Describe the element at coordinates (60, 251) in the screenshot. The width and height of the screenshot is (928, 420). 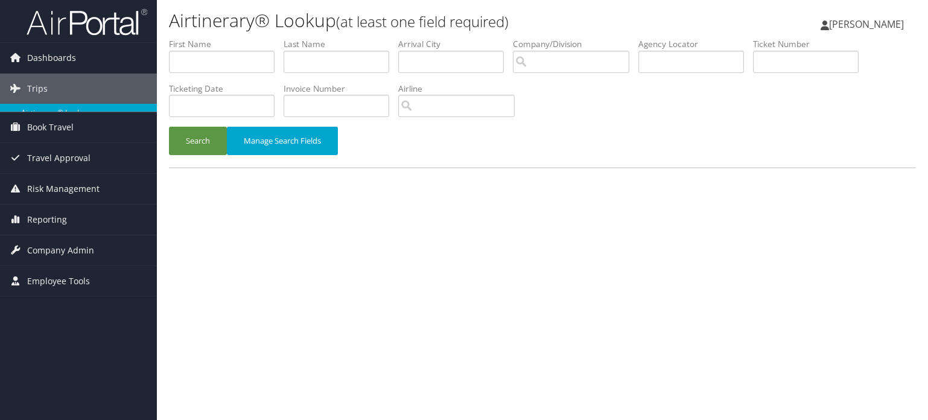
I see `span: Company Admin` at that location.